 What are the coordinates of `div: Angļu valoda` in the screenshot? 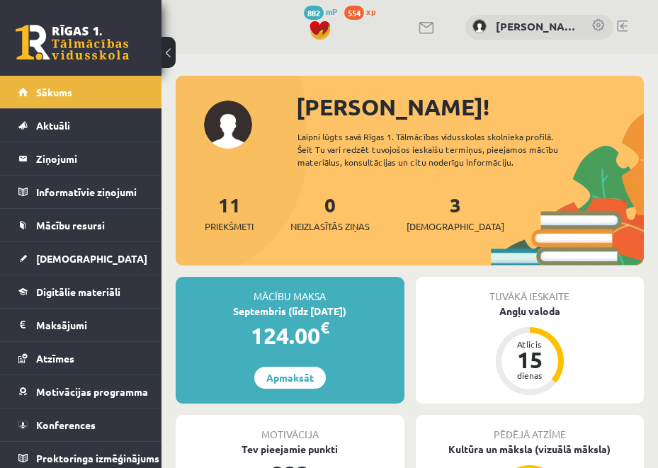 It's located at (530, 311).